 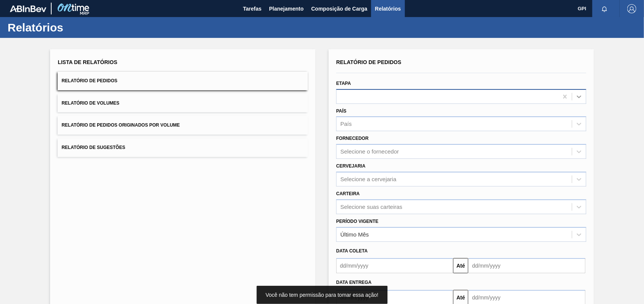 I want to click on label: Carteira, so click(x=348, y=194).